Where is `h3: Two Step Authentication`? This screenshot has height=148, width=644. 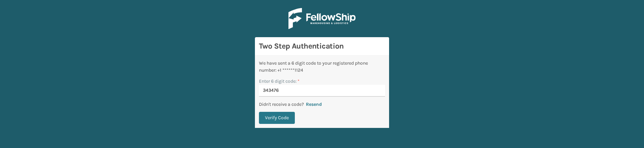 h3: Two Step Authentication is located at coordinates (322, 46).